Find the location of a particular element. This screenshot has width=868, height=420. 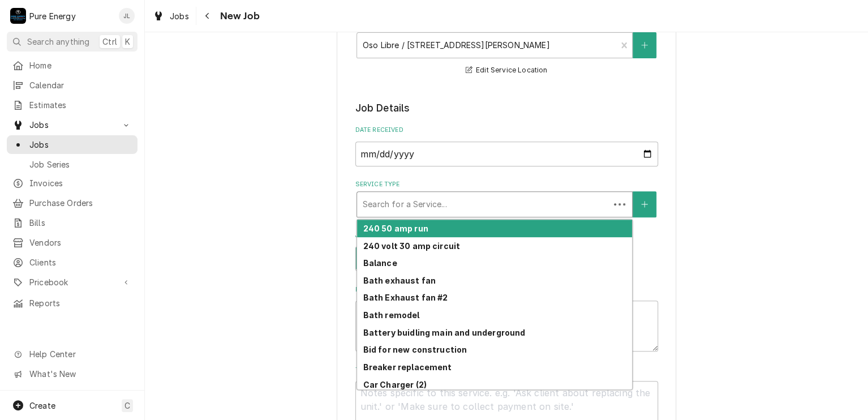

div: James Linnenkamp's Avatar is located at coordinates (127, 16).